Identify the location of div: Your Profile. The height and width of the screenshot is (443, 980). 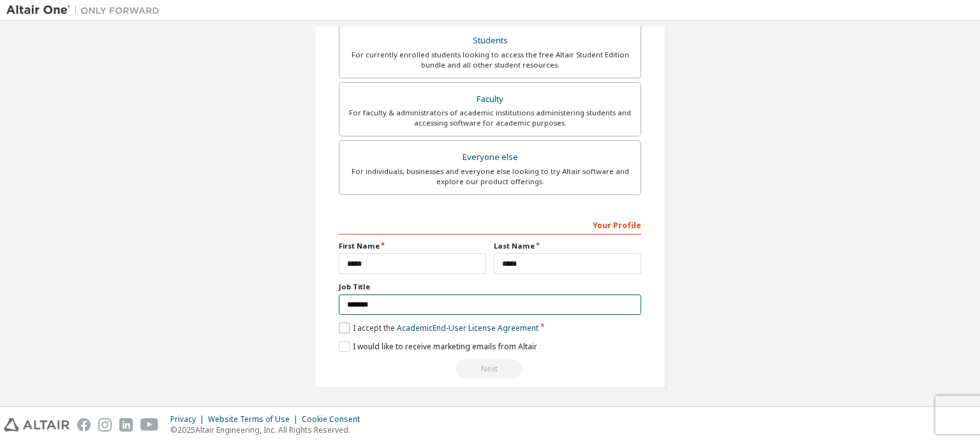
(490, 224).